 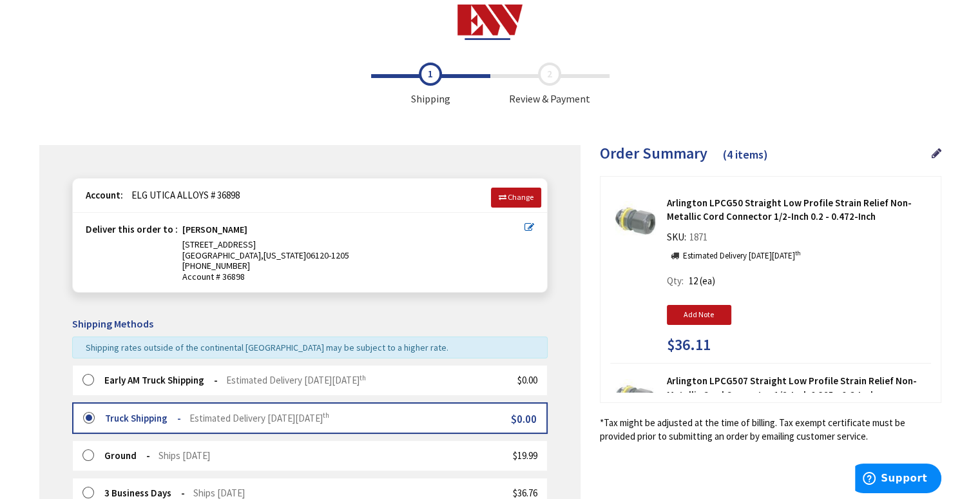 I want to click on strong: 3 Business Days, so click(x=144, y=492).